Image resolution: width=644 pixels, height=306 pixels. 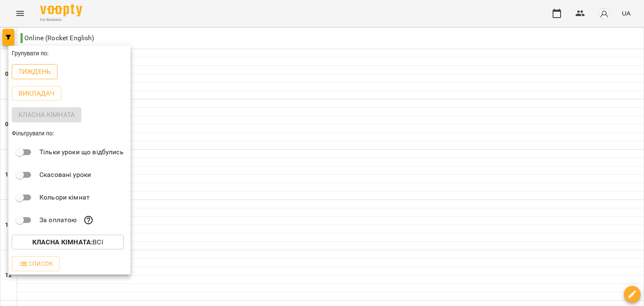 I want to click on p: За оплатою, so click(x=58, y=220).